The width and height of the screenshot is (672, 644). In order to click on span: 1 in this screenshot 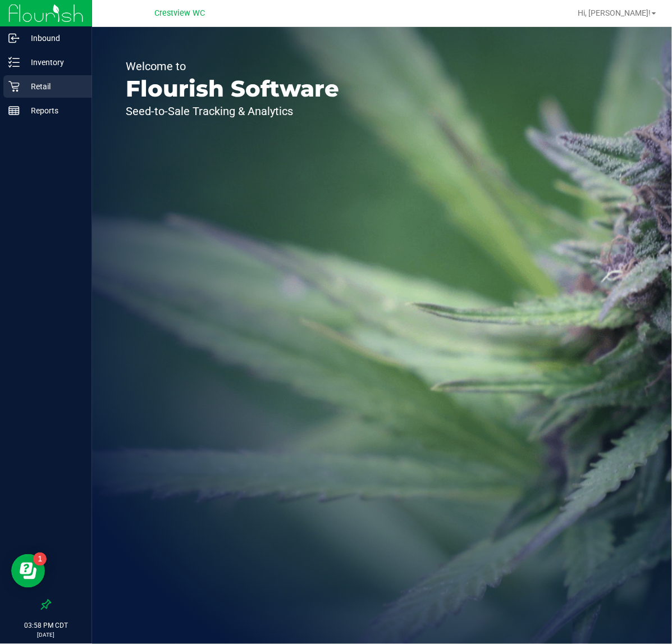, I will do `click(7, 6)`.